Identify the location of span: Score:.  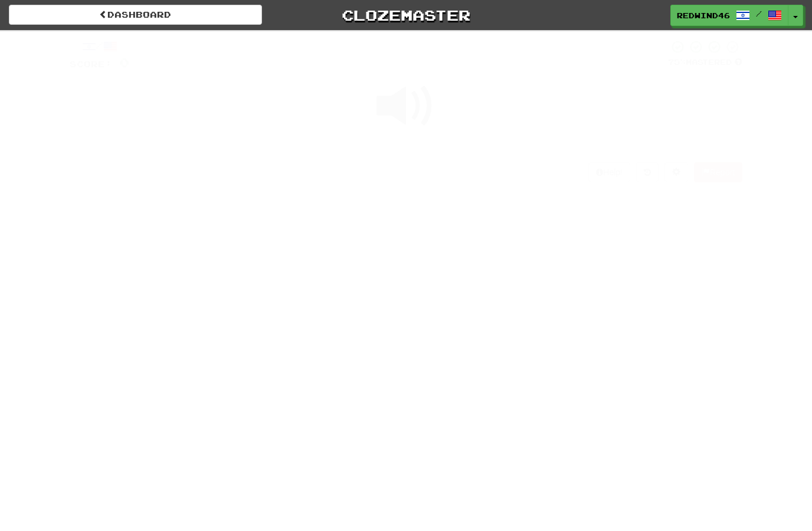
(91, 64).